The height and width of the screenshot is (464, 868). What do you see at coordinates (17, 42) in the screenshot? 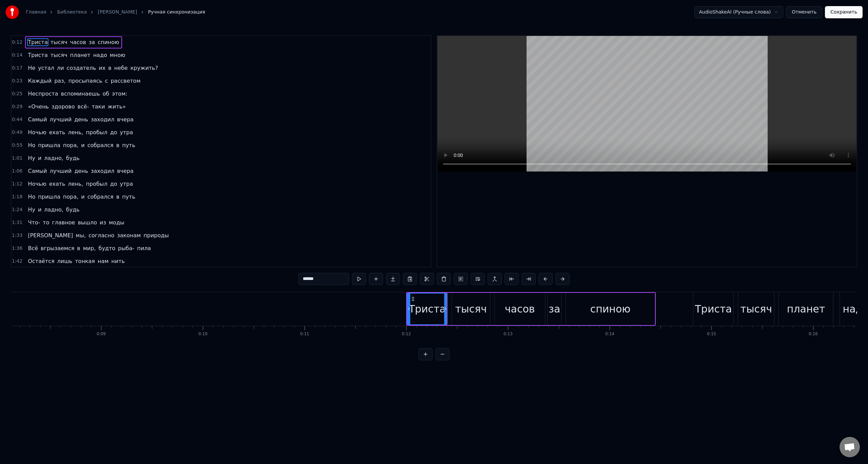
I see `span: 0:12` at bounding box center [17, 42].